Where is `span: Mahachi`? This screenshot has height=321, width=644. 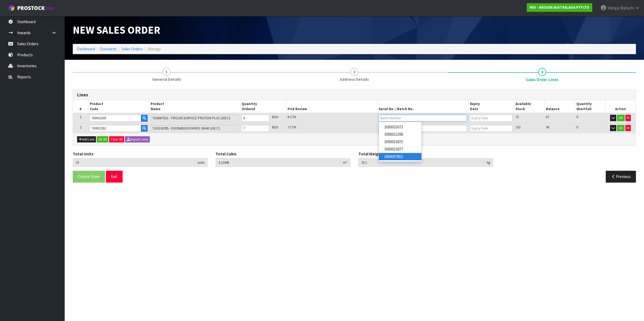 span: Mahachi is located at coordinates (627, 8).